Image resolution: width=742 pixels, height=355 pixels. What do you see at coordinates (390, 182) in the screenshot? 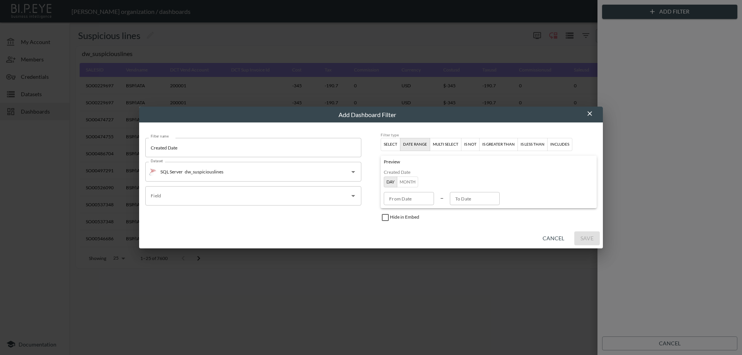
I see `button: Day` at bounding box center [390, 182].